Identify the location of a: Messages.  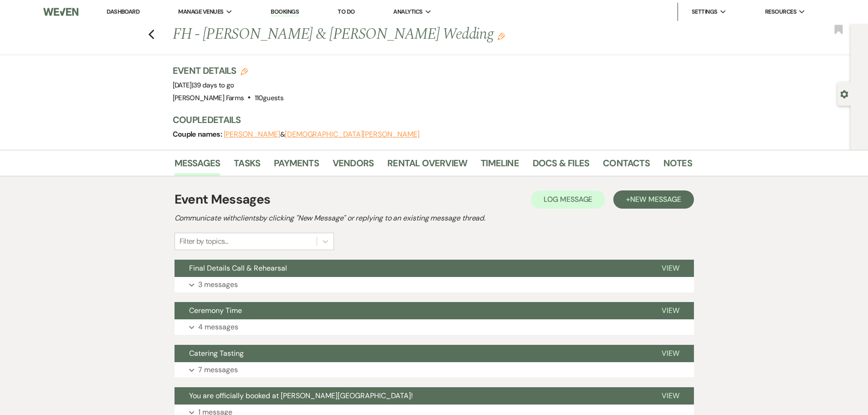
(197, 166).